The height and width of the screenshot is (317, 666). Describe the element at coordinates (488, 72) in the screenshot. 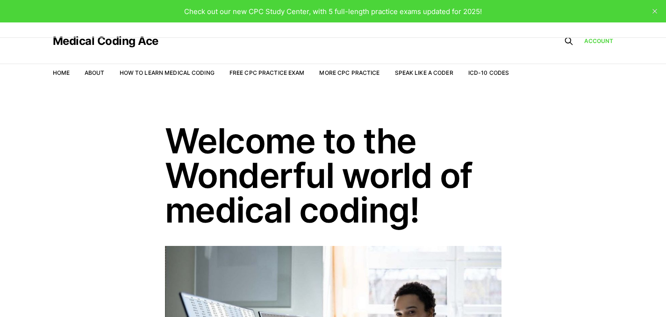

I see `a: ICD-10 Codes` at that location.